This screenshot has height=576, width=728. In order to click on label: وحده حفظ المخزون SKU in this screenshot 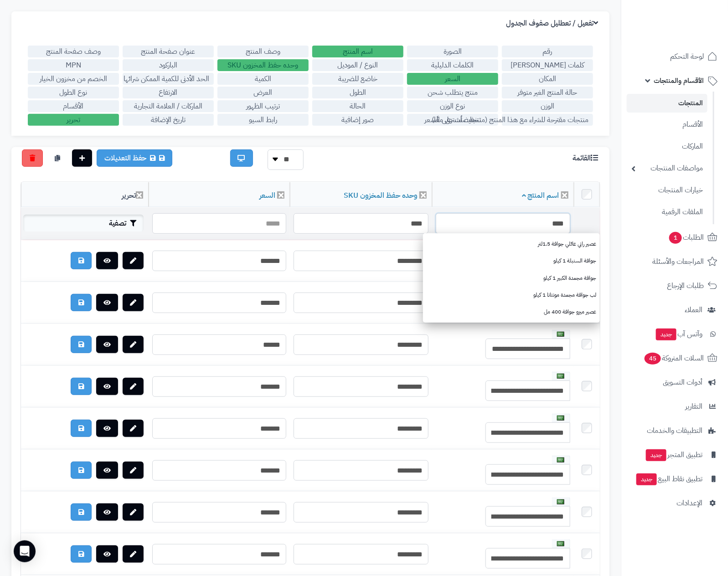, I will do `click(263, 65)`.